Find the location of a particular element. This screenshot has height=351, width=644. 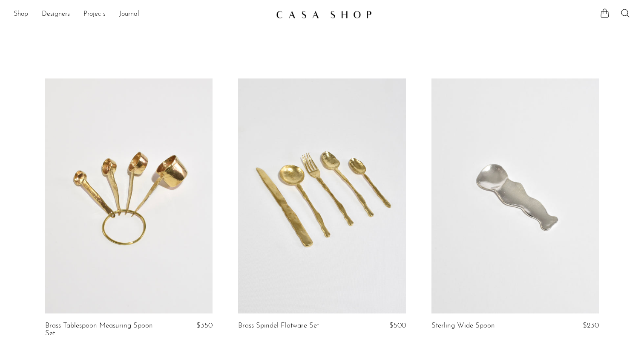

a: Designers is located at coordinates (56, 15).